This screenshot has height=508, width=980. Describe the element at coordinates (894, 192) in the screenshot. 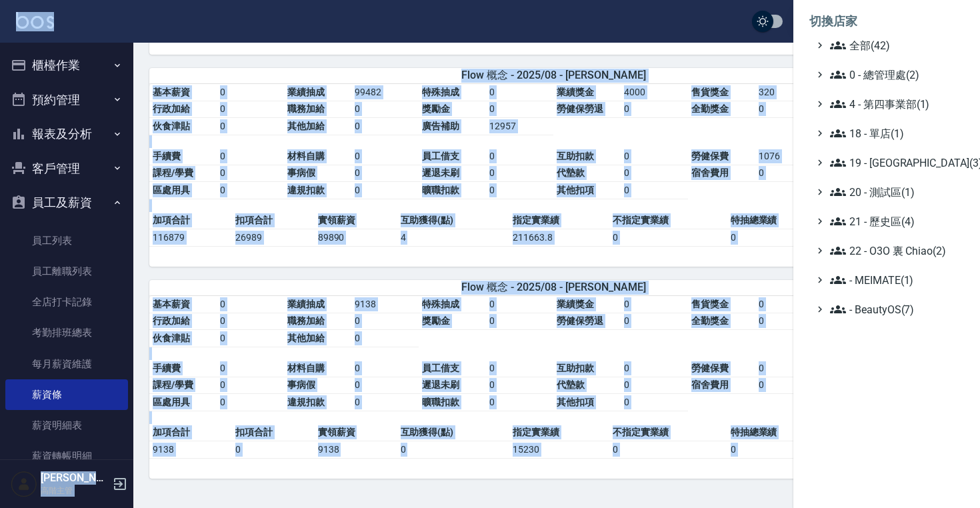

I see `span: 20 - 測試區(1)` at that location.